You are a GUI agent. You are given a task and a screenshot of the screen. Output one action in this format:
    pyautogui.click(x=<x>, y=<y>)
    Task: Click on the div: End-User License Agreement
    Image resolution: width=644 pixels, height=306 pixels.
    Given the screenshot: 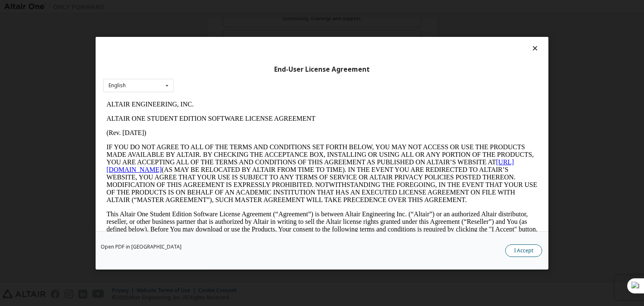 What is the action you would take?
    pyautogui.click(x=322, y=69)
    